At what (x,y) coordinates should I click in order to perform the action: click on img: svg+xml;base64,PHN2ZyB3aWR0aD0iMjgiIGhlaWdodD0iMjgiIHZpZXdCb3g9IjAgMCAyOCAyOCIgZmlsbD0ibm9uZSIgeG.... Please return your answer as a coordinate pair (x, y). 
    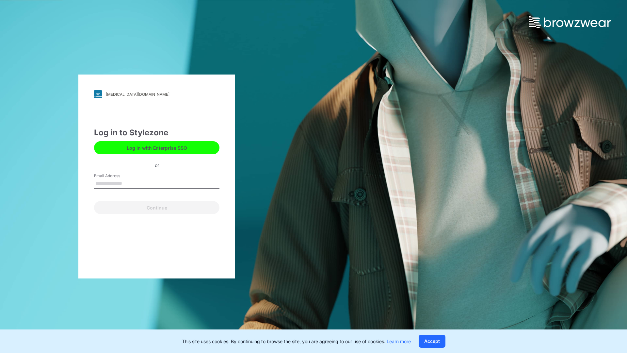
    Looking at the image, I should click on (98, 94).